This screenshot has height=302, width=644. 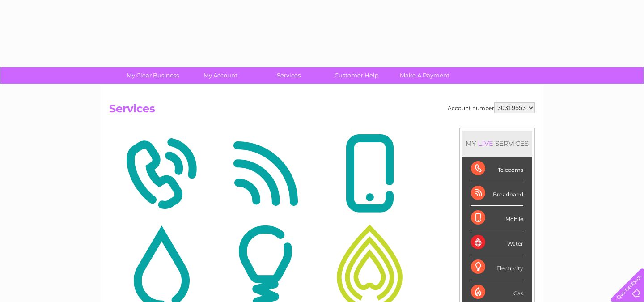 What do you see at coordinates (356, 75) in the screenshot?
I see `a: Customer Help` at bounding box center [356, 75].